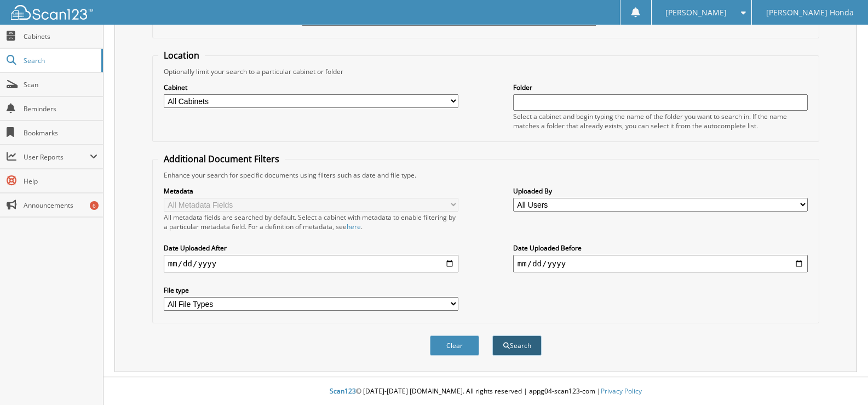 The image size is (868, 405). I want to click on label: Cabinet, so click(311, 87).